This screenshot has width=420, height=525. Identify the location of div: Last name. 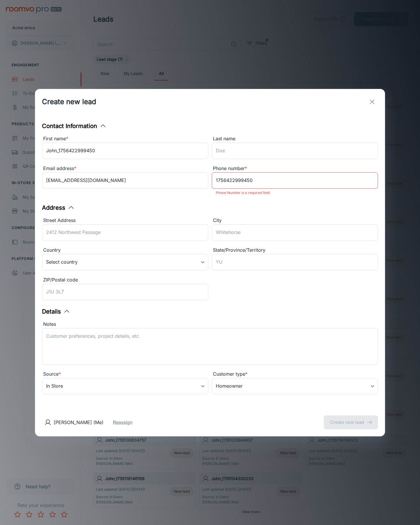
(295, 139).